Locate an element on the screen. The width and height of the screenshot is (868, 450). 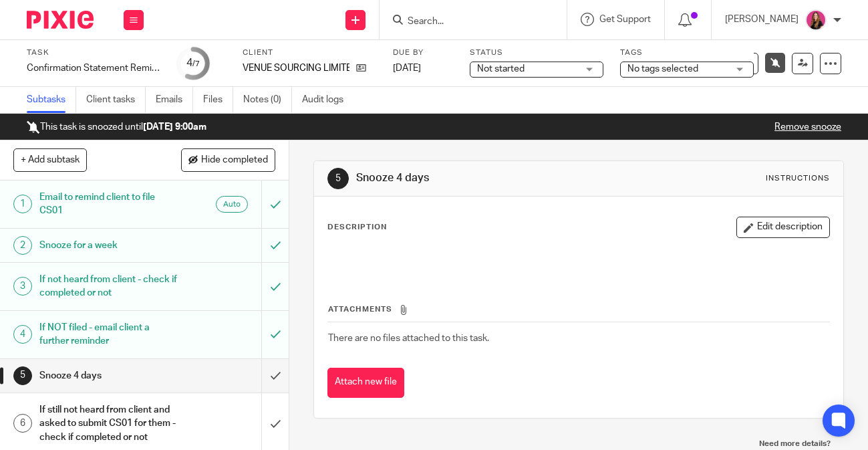
h1: Snooze for a week is located at coordinates (109, 246).